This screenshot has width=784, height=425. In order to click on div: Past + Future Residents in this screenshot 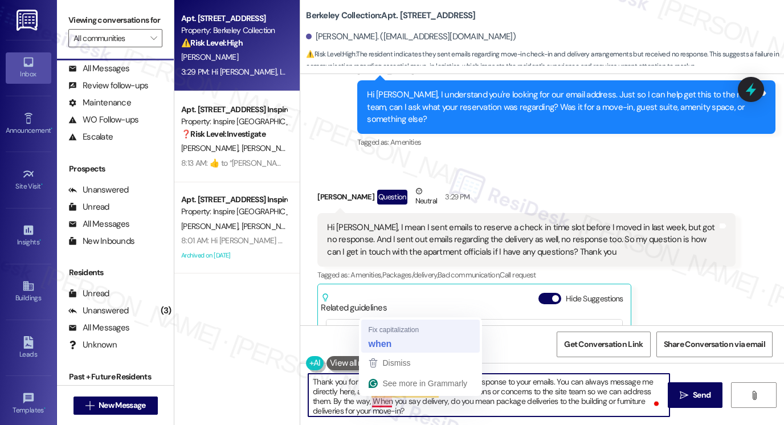, I will do `click(115, 377)`.